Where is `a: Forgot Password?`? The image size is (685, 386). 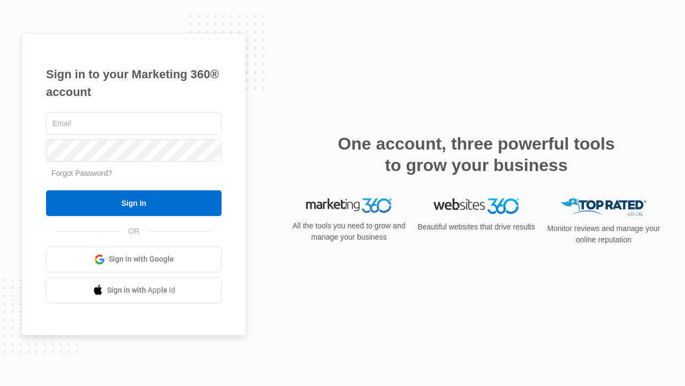 a: Forgot Password? is located at coordinates (82, 173).